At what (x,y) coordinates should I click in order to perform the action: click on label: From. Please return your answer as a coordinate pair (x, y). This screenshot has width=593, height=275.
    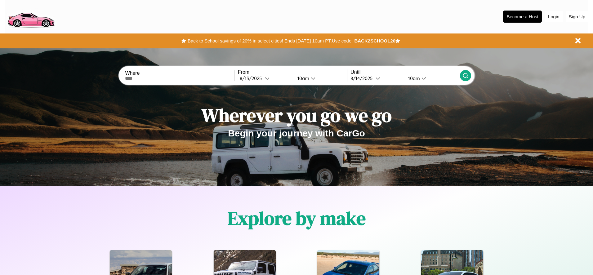
    Looking at the image, I should click on (293, 72).